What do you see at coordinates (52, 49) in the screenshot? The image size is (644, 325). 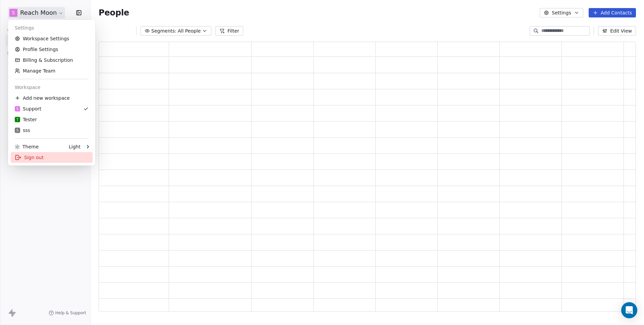 I see `a: Profile Settings` at bounding box center [52, 49].